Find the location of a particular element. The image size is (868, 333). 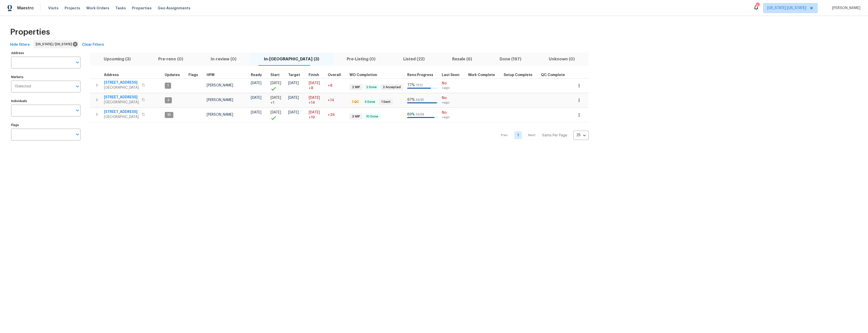

span: 34 / 35 is located at coordinates (419, 99).